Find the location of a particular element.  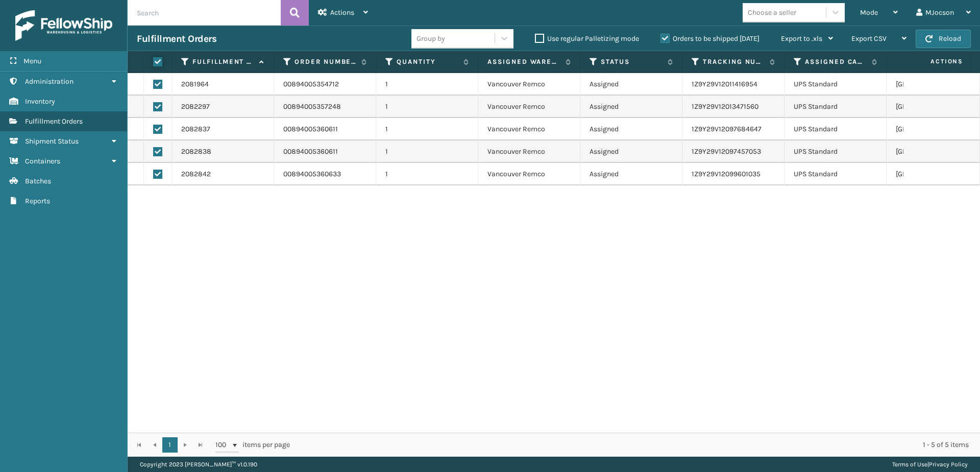

div: Group by is located at coordinates (431, 38).